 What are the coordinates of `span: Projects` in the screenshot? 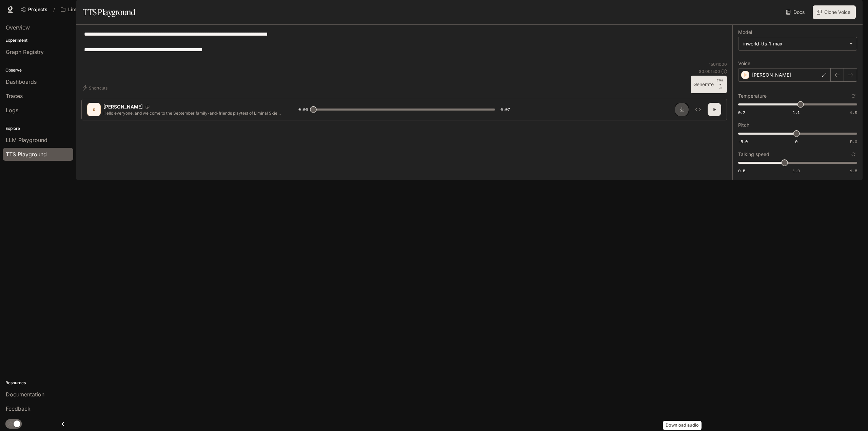 It's located at (38, 9).